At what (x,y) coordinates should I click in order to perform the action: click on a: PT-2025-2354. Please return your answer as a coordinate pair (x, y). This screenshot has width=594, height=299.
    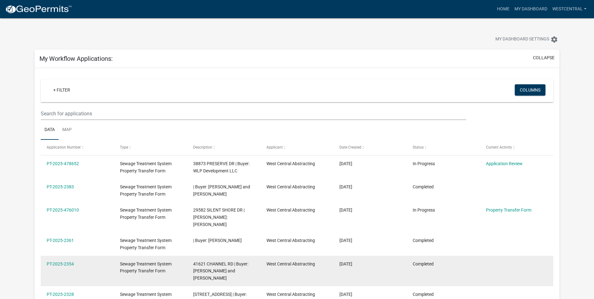
    Looking at the image, I should click on (60, 264).